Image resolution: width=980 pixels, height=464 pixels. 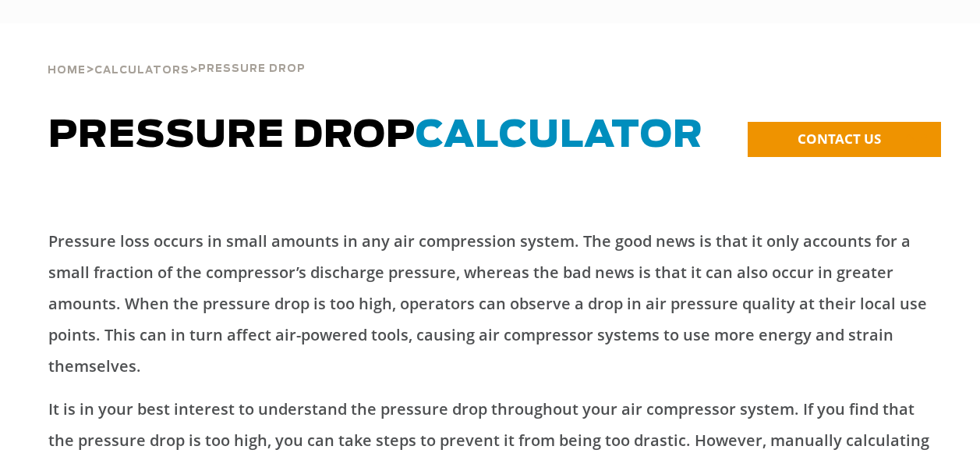 I want to click on a: CONTACT US, so click(x=844, y=139).